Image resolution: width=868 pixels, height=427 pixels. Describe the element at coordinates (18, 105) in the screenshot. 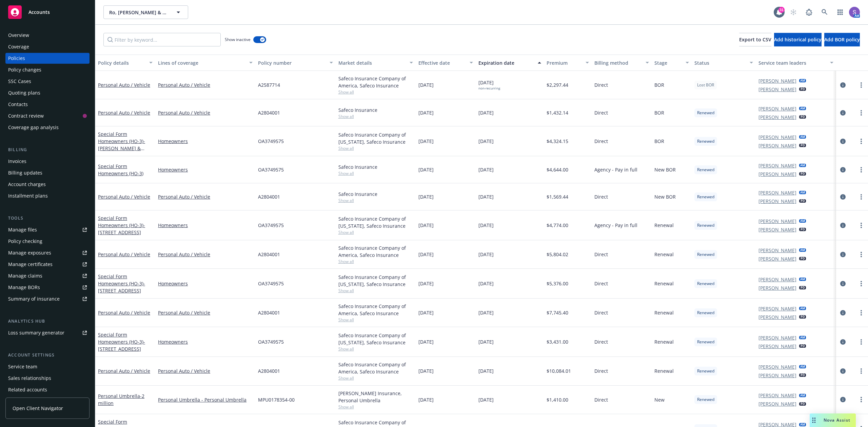

I see `div: Contacts` at that location.